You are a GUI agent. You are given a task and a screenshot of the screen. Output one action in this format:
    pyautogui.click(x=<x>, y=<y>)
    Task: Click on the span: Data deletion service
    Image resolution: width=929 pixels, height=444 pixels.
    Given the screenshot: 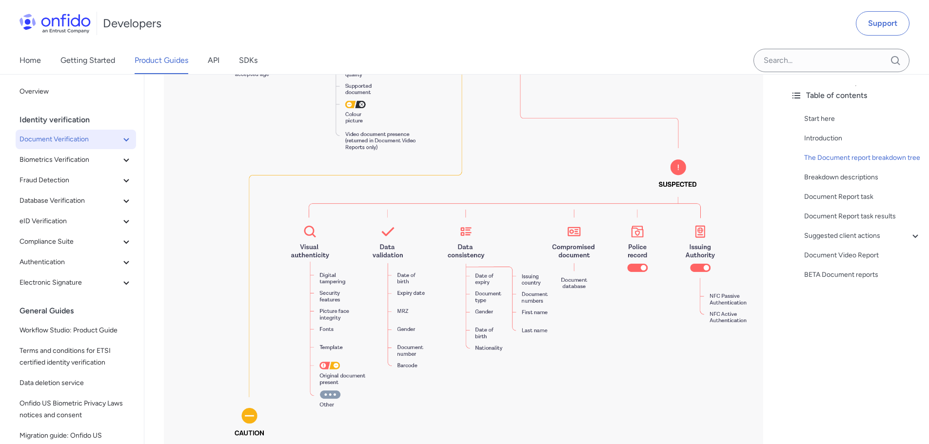 What is the action you would take?
    pyautogui.click(x=76, y=383)
    